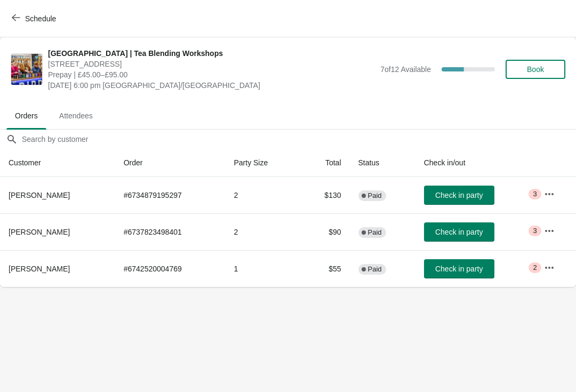 This screenshot has width=576, height=392. Describe the element at coordinates (382, 163) in the screenshot. I see `th: Status` at that location.